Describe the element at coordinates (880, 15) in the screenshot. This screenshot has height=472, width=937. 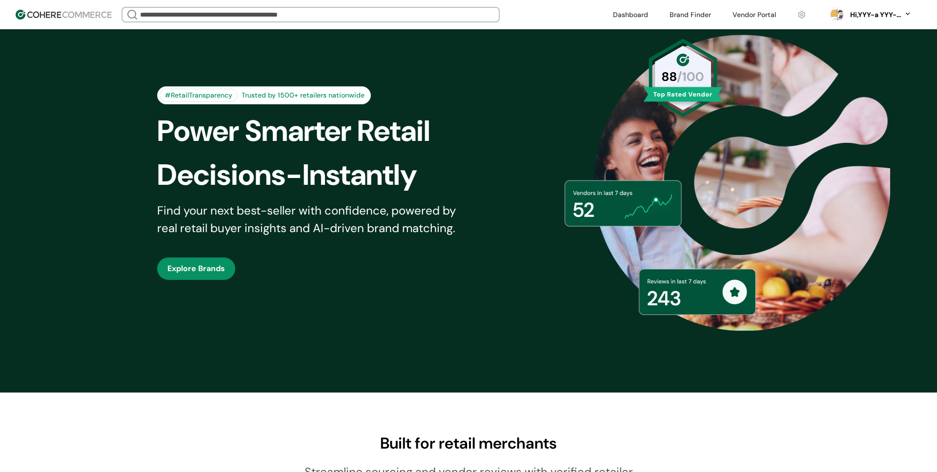
I see `button: Hi,YYY-a YYY-aa` at that location.